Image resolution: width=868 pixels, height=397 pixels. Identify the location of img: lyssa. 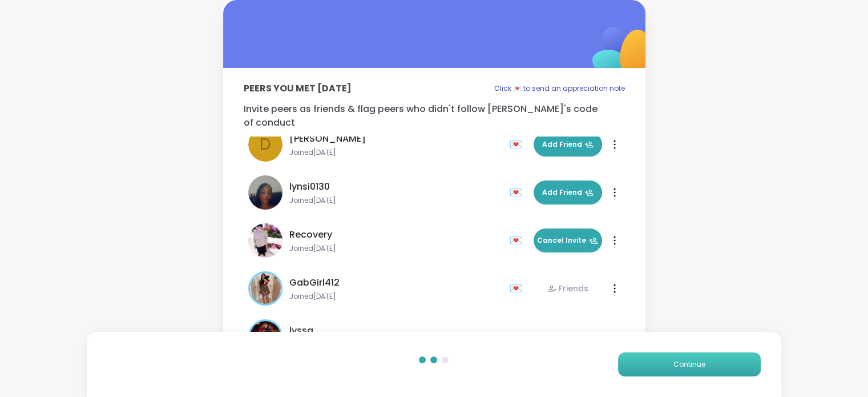
(265, 336).